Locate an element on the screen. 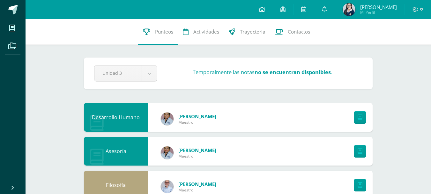 Image resolution: width=431 pixels, height=194 pixels. img: 05091304216df6e21848a617ddd75094.png is located at coordinates (167, 186).